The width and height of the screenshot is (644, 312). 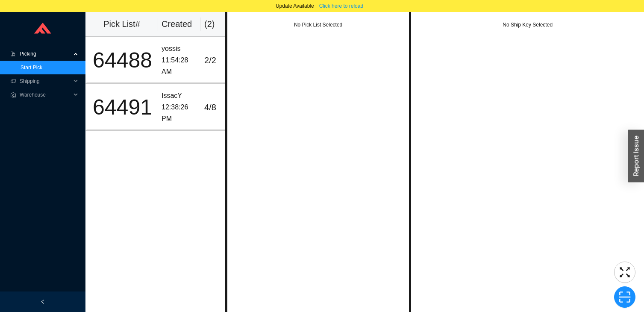 What do you see at coordinates (45, 54) in the screenshot?
I see `span: Picking` at bounding box center [45, 54].